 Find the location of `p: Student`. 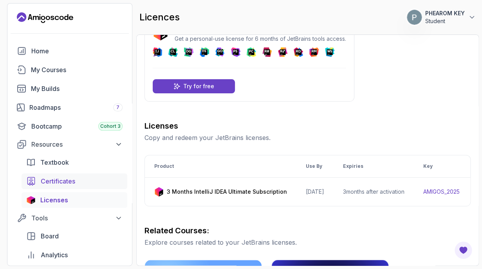

p: Student is located at coordinates (445, 21).